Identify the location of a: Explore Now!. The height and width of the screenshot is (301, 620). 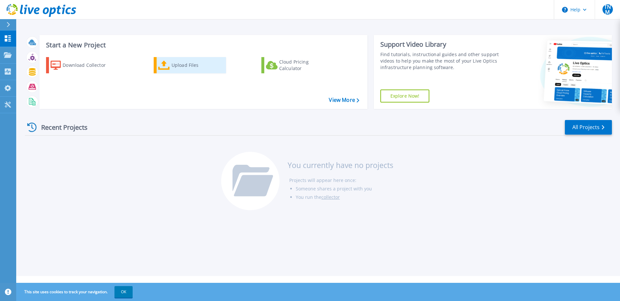
(405, 96).